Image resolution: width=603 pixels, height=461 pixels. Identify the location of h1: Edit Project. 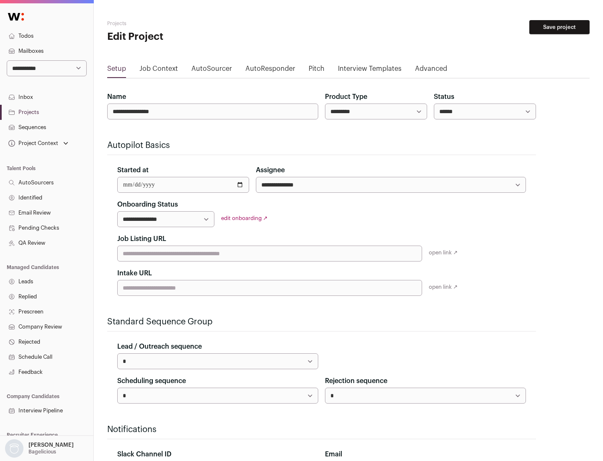
(188, 37).